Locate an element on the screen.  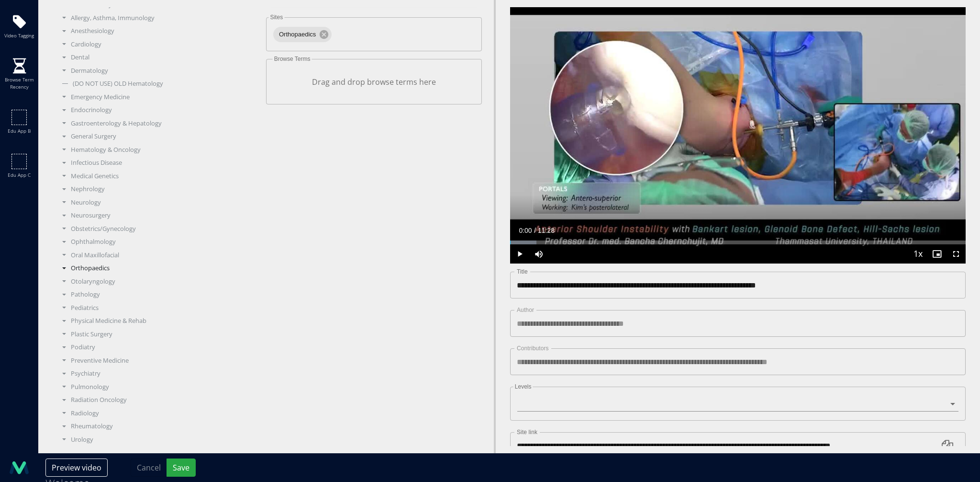
div: (DO NOT USE) OLD Hematology is located at coordinates (158, 84).